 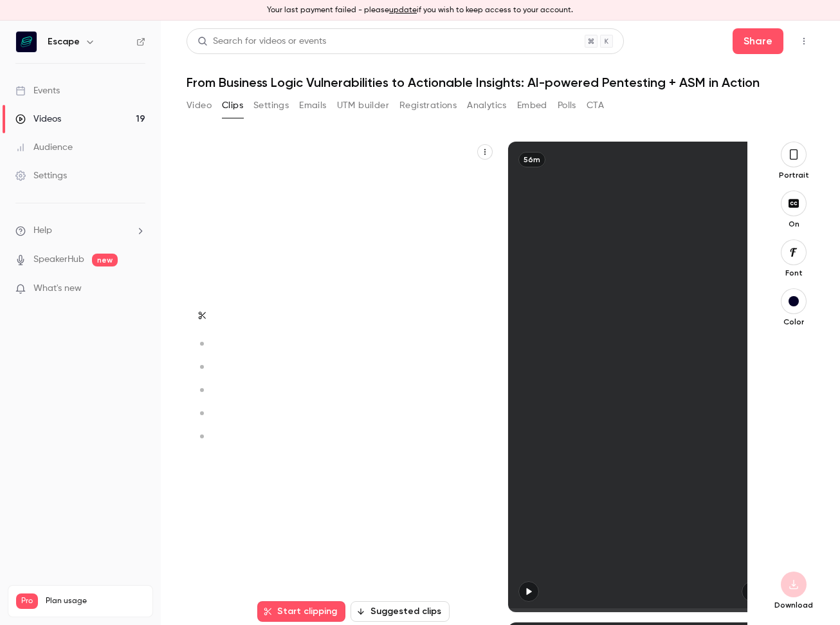 I want to click on button: UTM builder, so click(x=363, y=105).